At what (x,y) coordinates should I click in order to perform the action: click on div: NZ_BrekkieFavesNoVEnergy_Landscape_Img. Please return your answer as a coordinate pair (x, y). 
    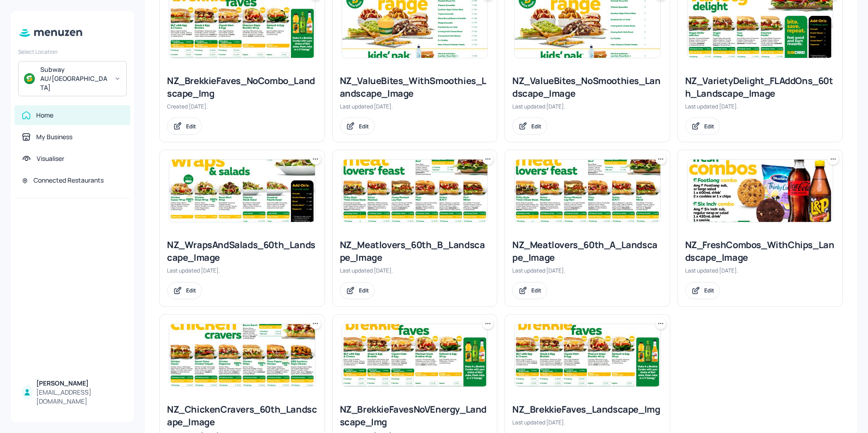
    Looking at the image, I should click on (415, 416).